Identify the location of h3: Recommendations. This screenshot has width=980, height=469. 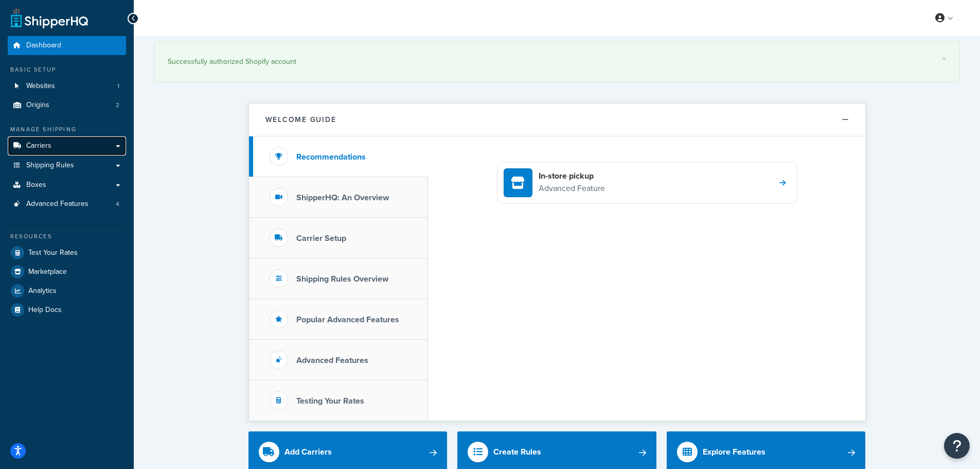
(331, 157).